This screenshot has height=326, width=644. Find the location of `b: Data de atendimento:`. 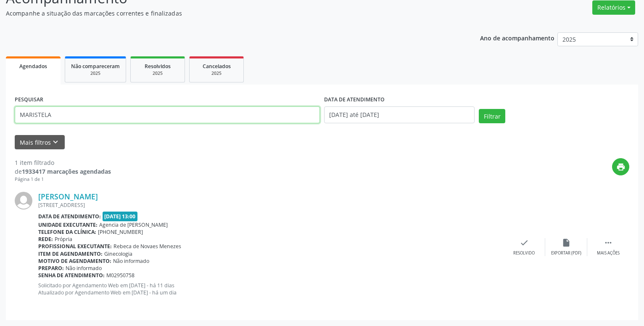

b: Data de atendimento: is located at coordinates (69, 216).